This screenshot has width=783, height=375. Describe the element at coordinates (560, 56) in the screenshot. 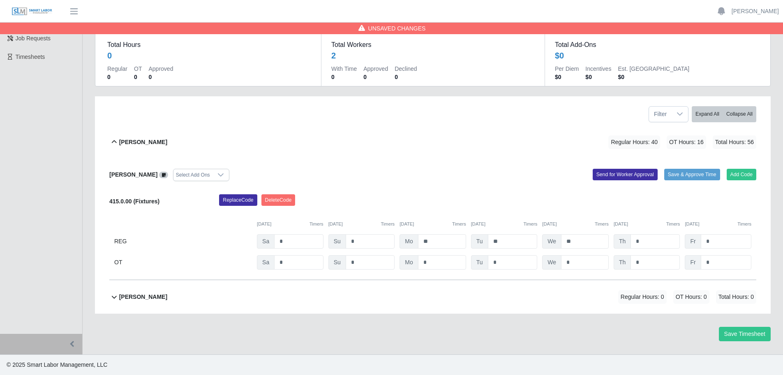

I see `div: $0` at that location.